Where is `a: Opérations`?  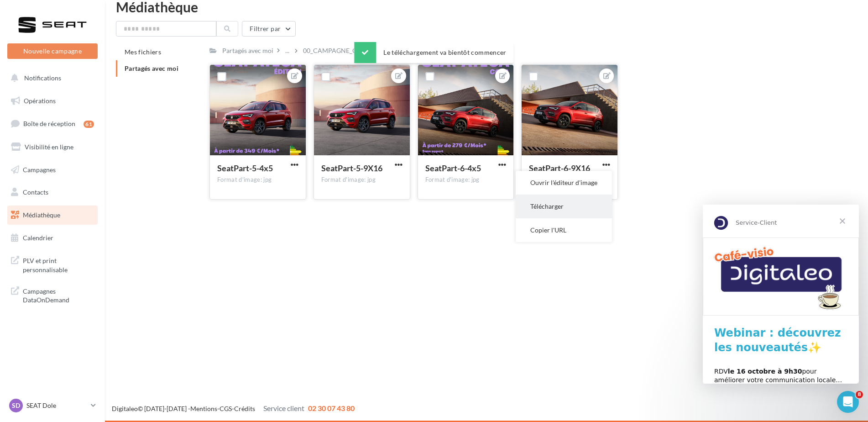
a: Opérations is located at coordinates (52, 101).